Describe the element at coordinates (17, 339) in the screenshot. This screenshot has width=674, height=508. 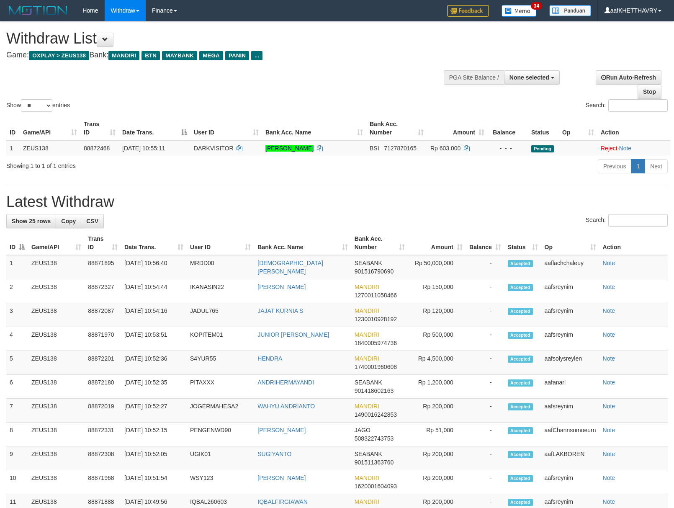
I see `td: 4` at that location.